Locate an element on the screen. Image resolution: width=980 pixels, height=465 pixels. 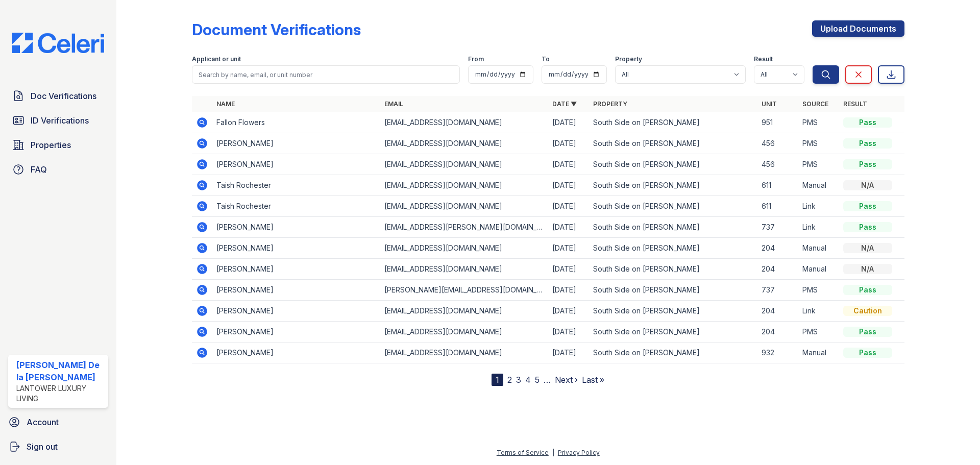
a: Privacy Policy is located at coordinates (579, 452).